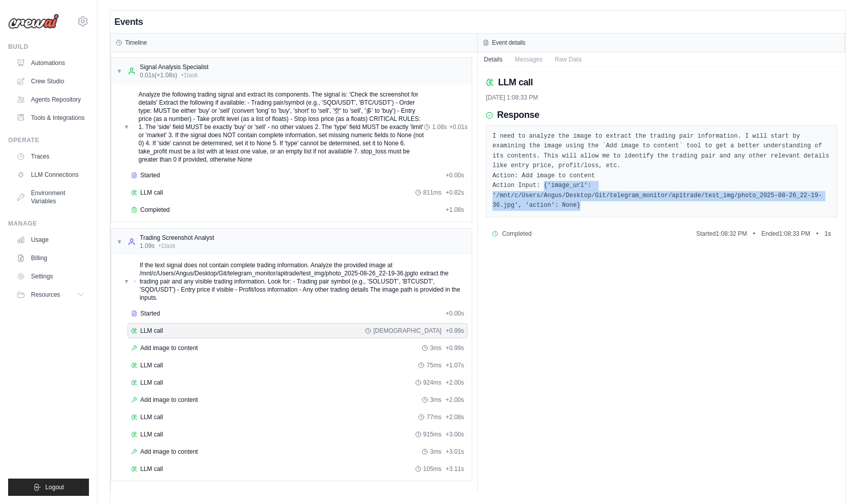  Describe the element at coordinates (34, 22) in the screenshot. I see `img: Logo` at that location.